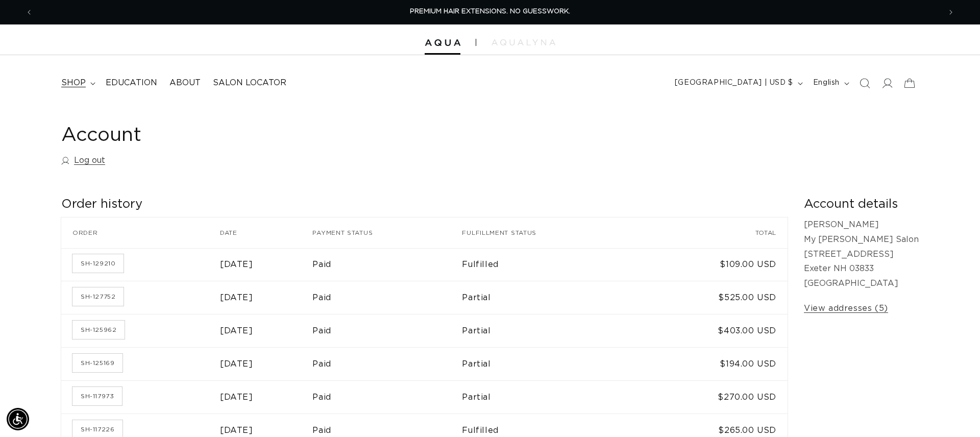 The width and height of the screenshot is (980, 437). Describe the element at coordinates (131, 83) in the screenshot. I see `span: Education` at that location.